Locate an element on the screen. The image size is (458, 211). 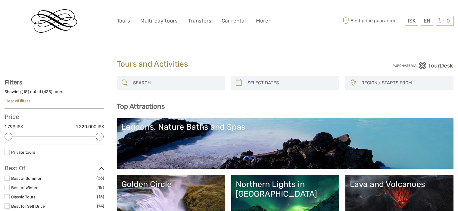
a: Best of Winter is located at coordinates (24, 188).